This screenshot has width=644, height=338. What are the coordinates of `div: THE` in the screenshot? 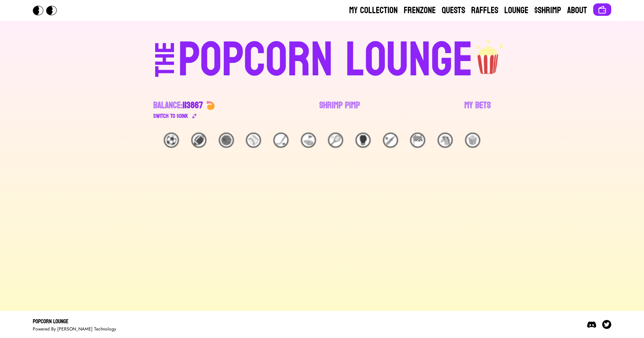 It's located at (165, 66).